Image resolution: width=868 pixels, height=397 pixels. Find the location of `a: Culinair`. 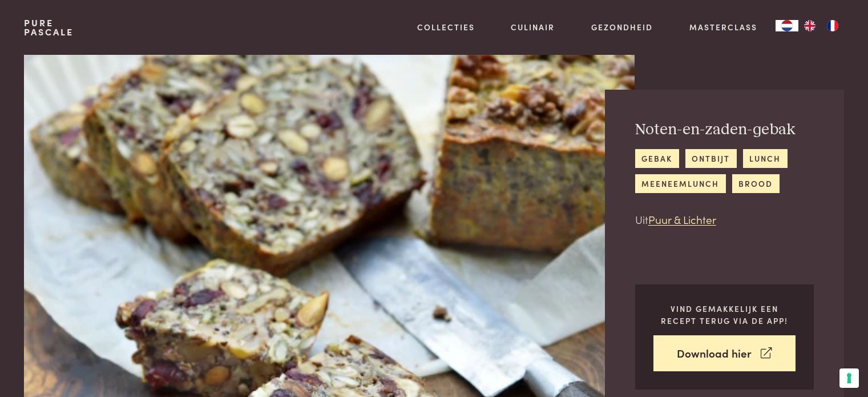

a: Culinair is located at coordinates (532, 27).